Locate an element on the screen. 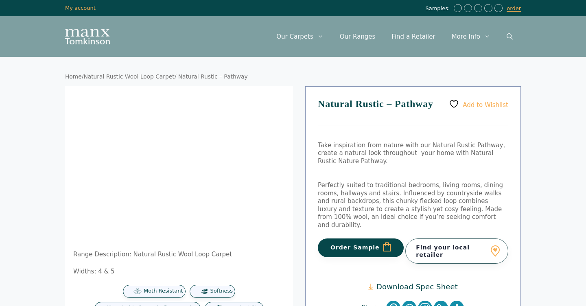  a: Natural Rustic Wool Loop Carpet is located at coordinates (129, 76).